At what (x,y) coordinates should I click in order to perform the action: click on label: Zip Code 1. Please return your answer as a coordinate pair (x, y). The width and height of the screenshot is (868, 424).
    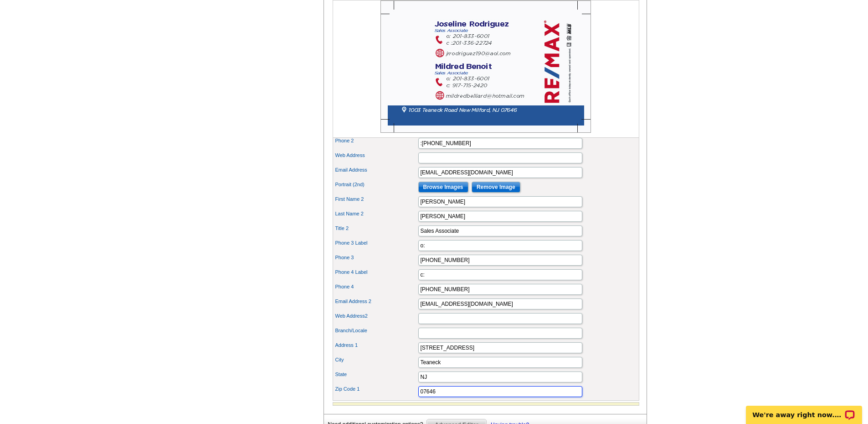
    Looking at the image, I should click on (376, 388).